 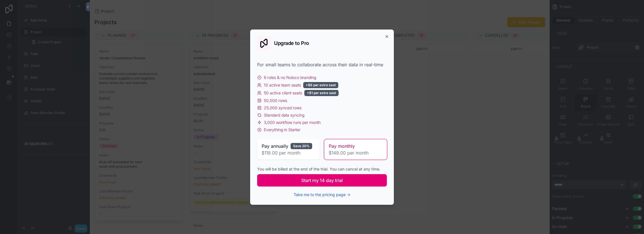 I want to click on span: Pay monthly, so click(x=342, y=146).